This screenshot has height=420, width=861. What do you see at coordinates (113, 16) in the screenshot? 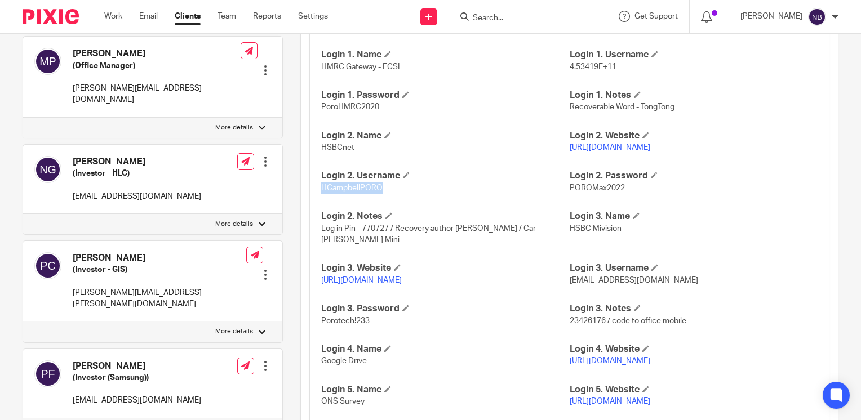
I see `a: Work` at bounding box center [113, 16].